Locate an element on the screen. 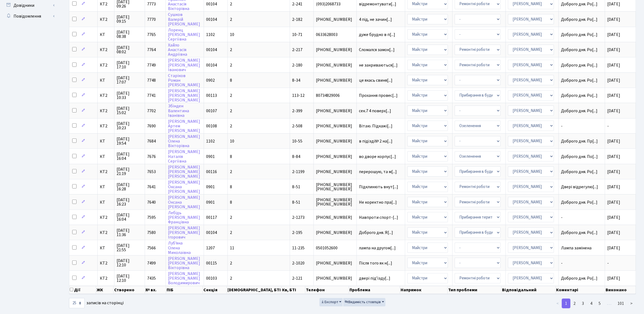 The image size is (644, 314). span: 2-399 is located at coordinates (297, 111).